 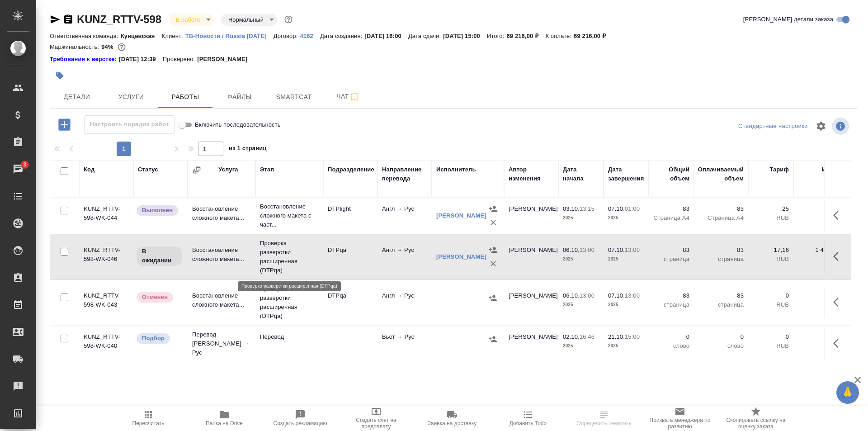 What do you see at coordinates (188, 19) in the screenshot?
I see `button: В работе` at bounding box center [188, 19].